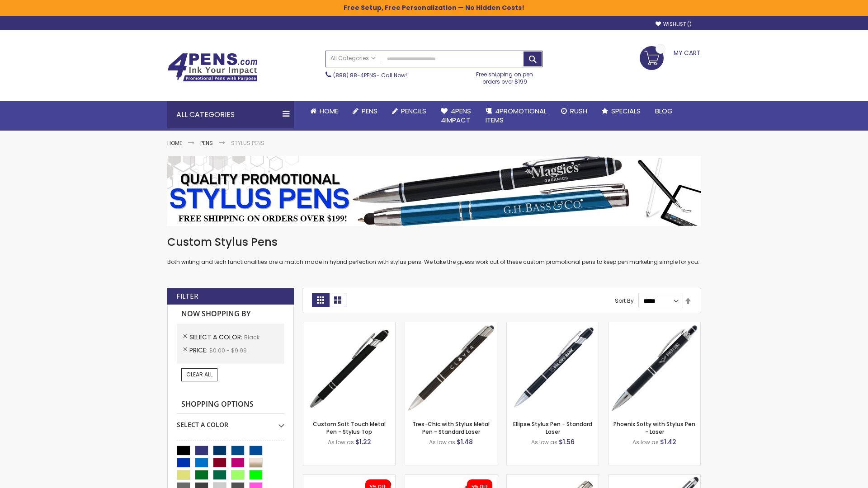  Describe the element at coordinates (213, 68) in the screenshot. I see `img: 4Pens Custom Pens and Promotional Products` at that location.